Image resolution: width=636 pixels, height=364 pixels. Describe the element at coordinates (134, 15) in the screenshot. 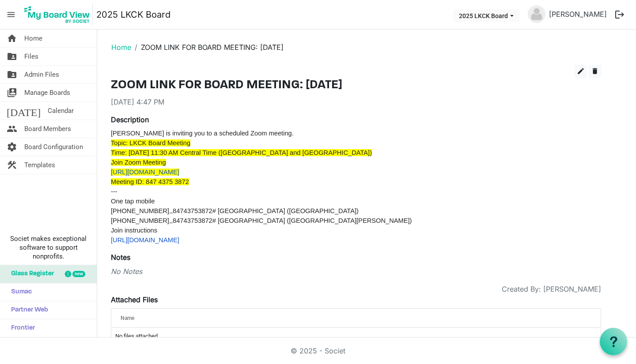

I see `a: 2025 LKCK Board` at that location.